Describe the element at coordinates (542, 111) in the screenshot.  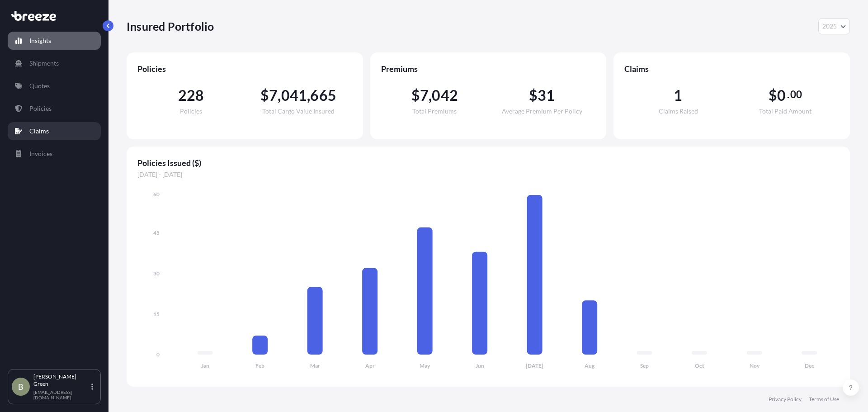
I see `span: Average Premium Per Policy` at that location.